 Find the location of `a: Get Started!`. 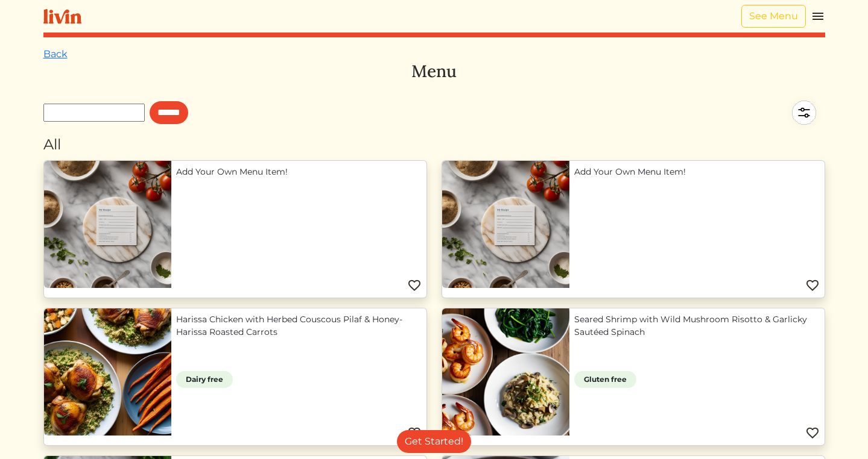

a: Get Started! is located at coordinates (433, 442).